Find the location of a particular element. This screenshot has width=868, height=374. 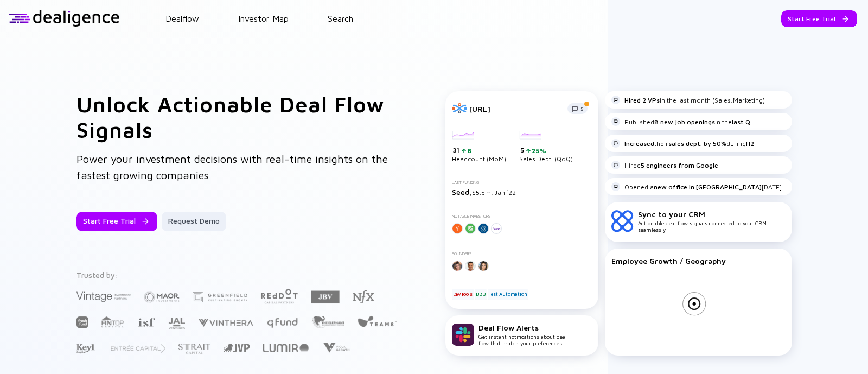

img: Maor Investments is located at coordinates (162, 297).